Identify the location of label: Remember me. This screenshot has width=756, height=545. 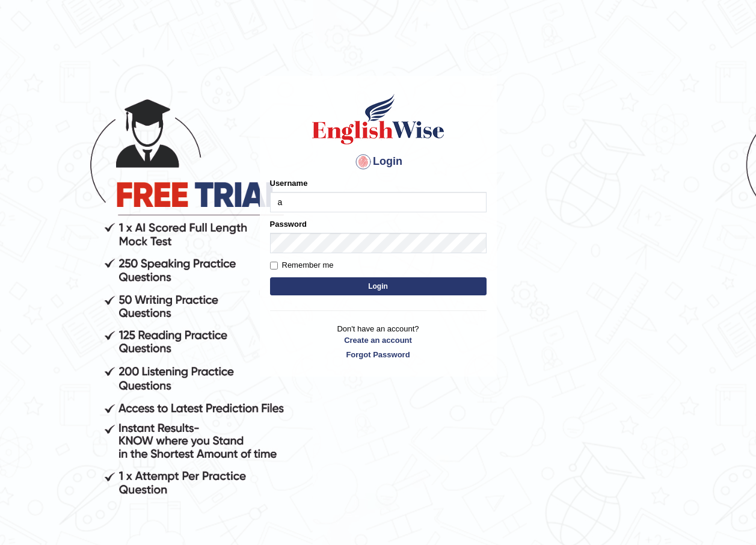
(302, 265).